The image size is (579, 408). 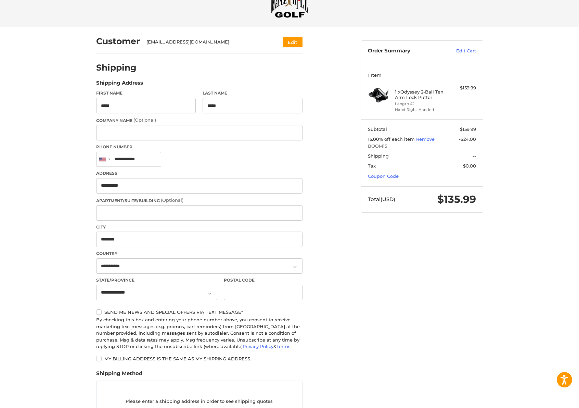 I want to click on span: -$24.00, so click(x=468, y=139).